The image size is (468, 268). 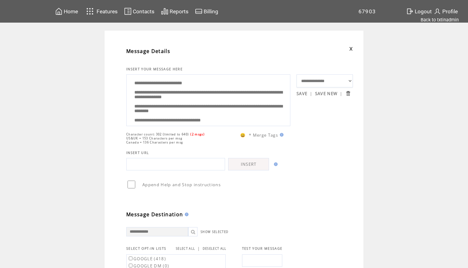 I want to click on a: SELECT ALL, so click(x=185, y=248).